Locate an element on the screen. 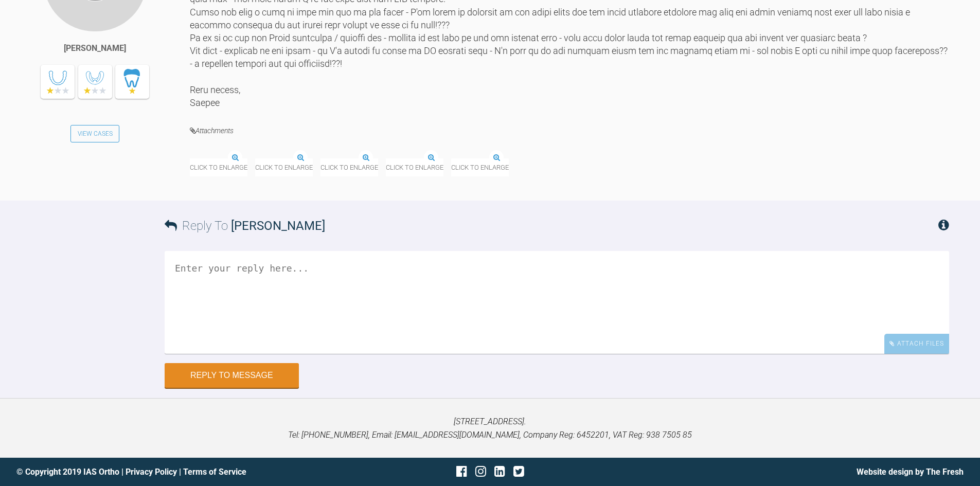 The width and height of the screenshot is (980, 486). h3: Reply To is located at coordinates (245, 226).